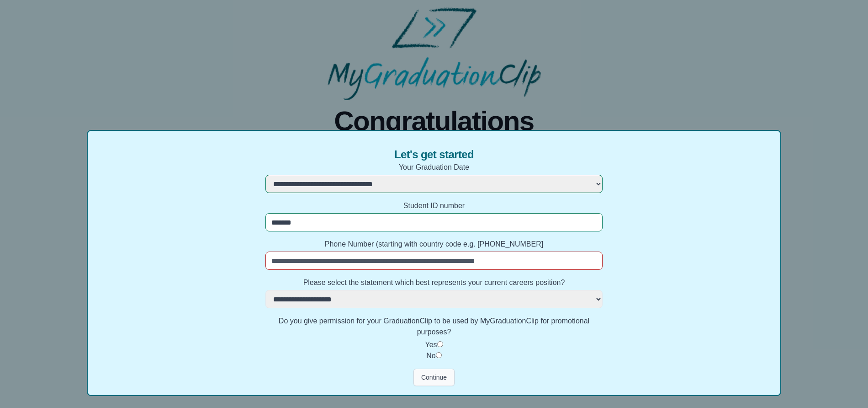  Describe the element at coordinates (434, 206) in the screenshot. I see `label: Student ID number` at that location.